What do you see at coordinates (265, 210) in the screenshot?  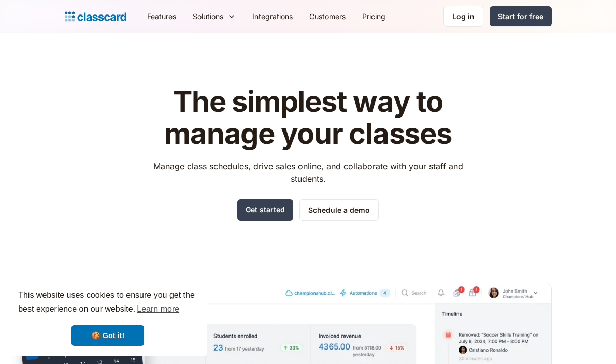 I see `a: Get started` at bounding box center [265, 210].